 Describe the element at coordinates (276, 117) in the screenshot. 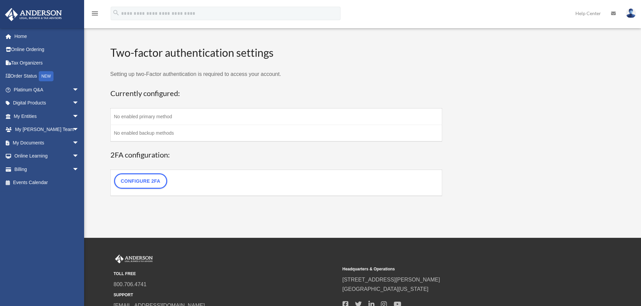

I see `td: No enabled primary method` at that location.